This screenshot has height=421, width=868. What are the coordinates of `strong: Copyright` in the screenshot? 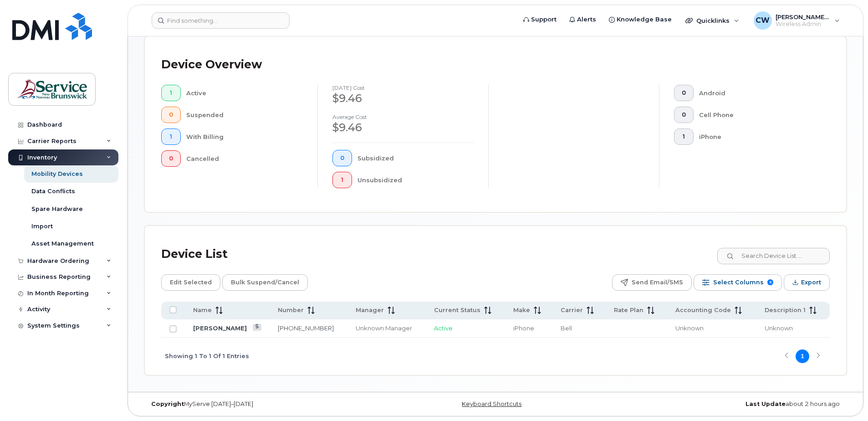 It's located at (167, 404).